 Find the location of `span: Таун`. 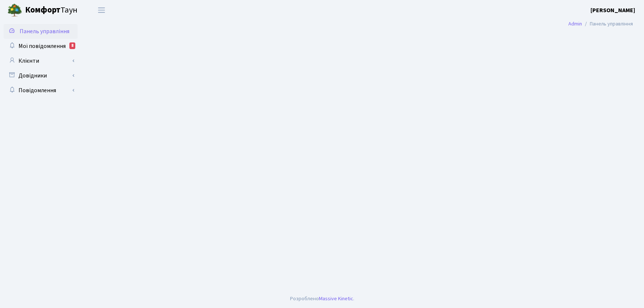

span: Таун is located at coordinates (52, 11).